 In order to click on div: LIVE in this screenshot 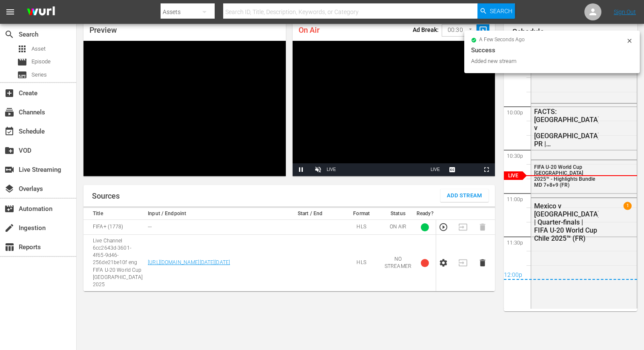, I will do `click(331, 170)`.